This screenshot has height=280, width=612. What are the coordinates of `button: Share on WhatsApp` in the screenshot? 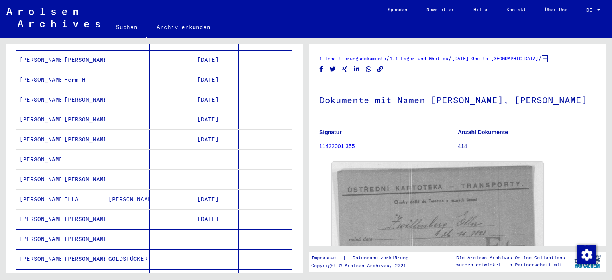 It's located at (368, 69).